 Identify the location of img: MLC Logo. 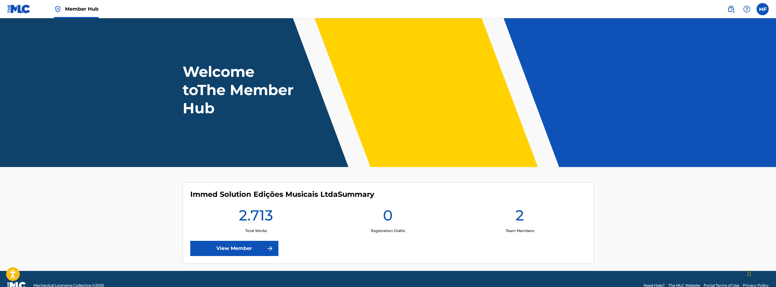
(19, 9).